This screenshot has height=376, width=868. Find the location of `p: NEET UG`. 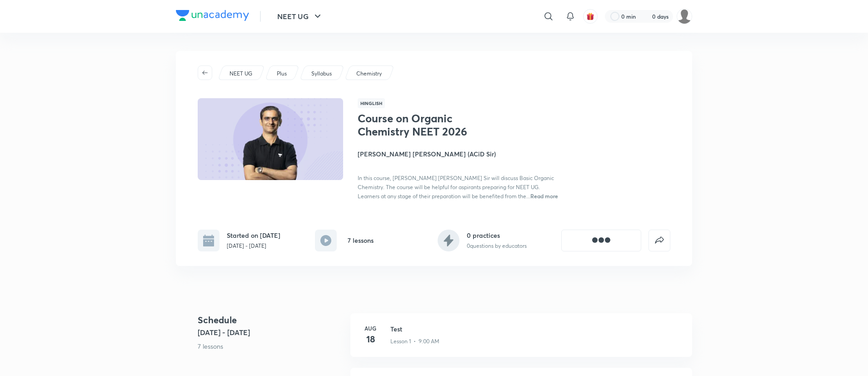

p: NEET UG is located at coordinates (241, 74).